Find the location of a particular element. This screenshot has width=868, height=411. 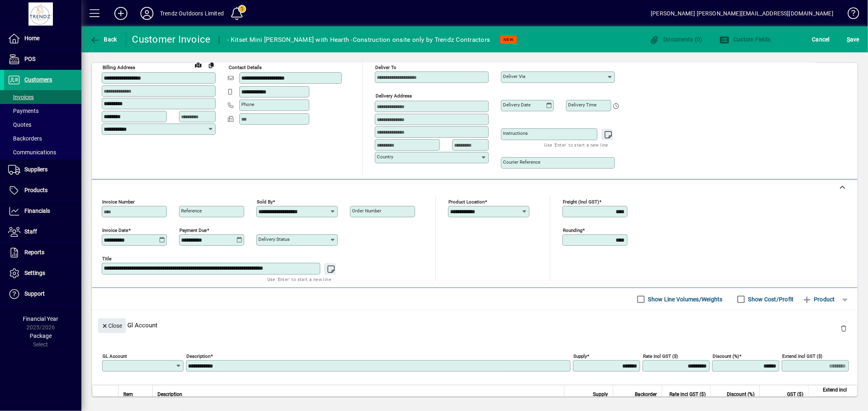

button: Copy to Delivery address is located at coordinates (212, 65).